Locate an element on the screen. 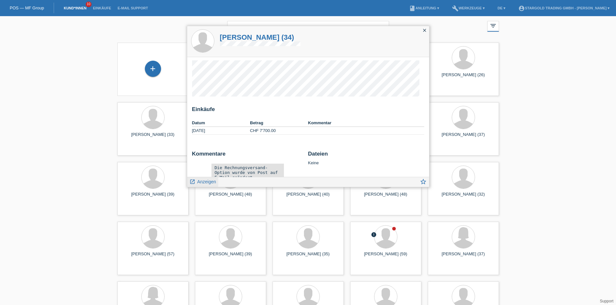 The width and height of the screenshot is (616, 305). i: launch is located at coordinates (192, 182).